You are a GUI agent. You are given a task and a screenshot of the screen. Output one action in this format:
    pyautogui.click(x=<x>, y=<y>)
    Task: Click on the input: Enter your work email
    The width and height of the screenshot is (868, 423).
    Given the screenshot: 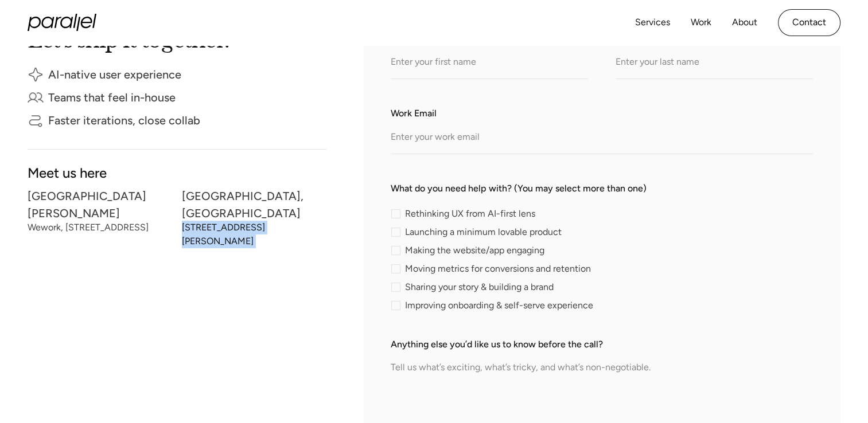 What is the action you would take?
    pyautogui.click(x=601, y=138)
    